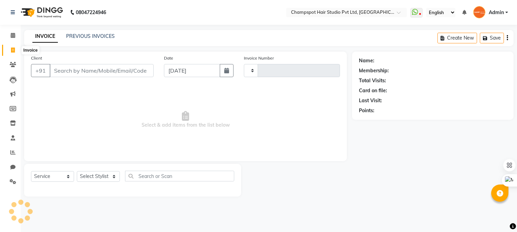 This screenshot has width=517, height=232. Describe the element at coordinates (479, 12) in the screenshot. I see `img: Admin` at that location.